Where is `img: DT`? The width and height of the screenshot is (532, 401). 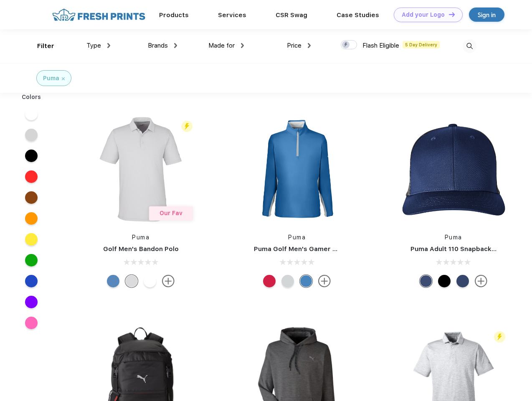 img: DT is located at coordinates (452, 14).